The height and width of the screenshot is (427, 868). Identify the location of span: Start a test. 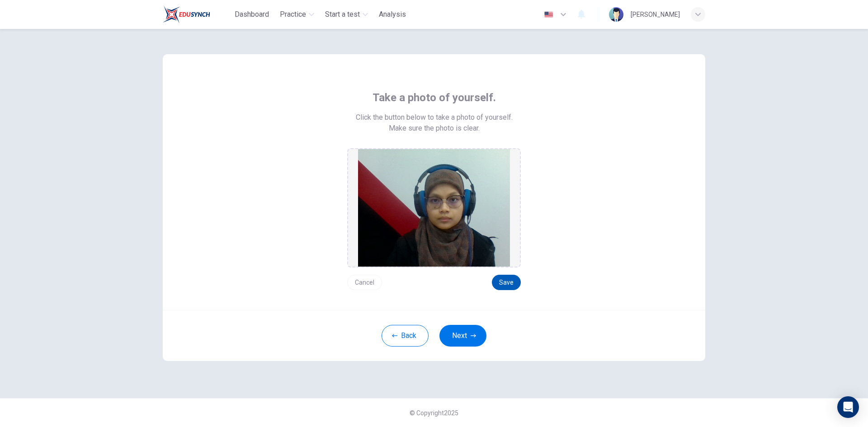
(342, 15).